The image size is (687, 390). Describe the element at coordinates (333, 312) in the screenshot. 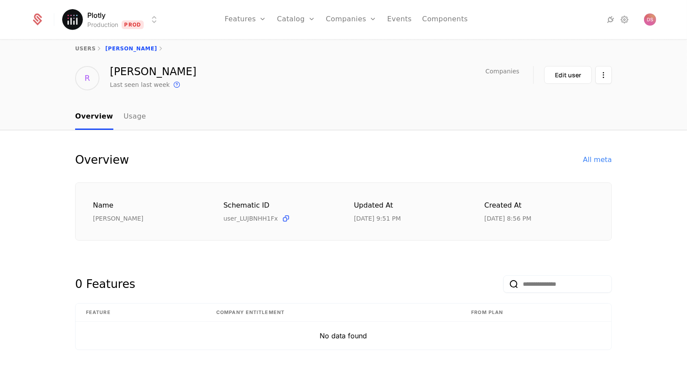

I see `th: Company Entitlement` at that location.